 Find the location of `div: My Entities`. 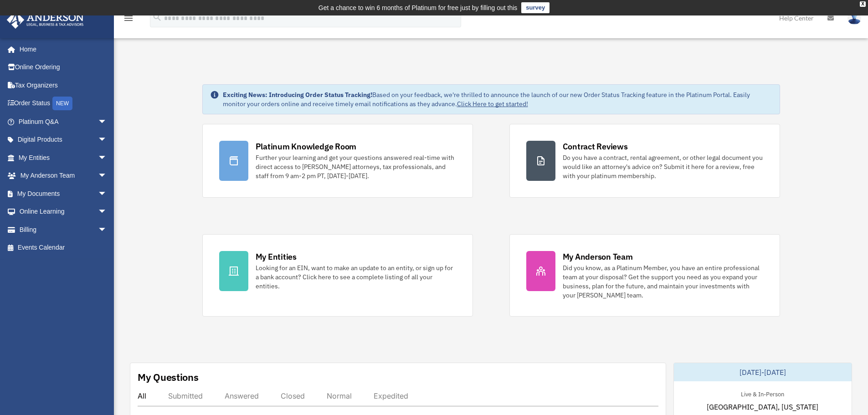

div: My Entities is located at coordinates (276, 256).